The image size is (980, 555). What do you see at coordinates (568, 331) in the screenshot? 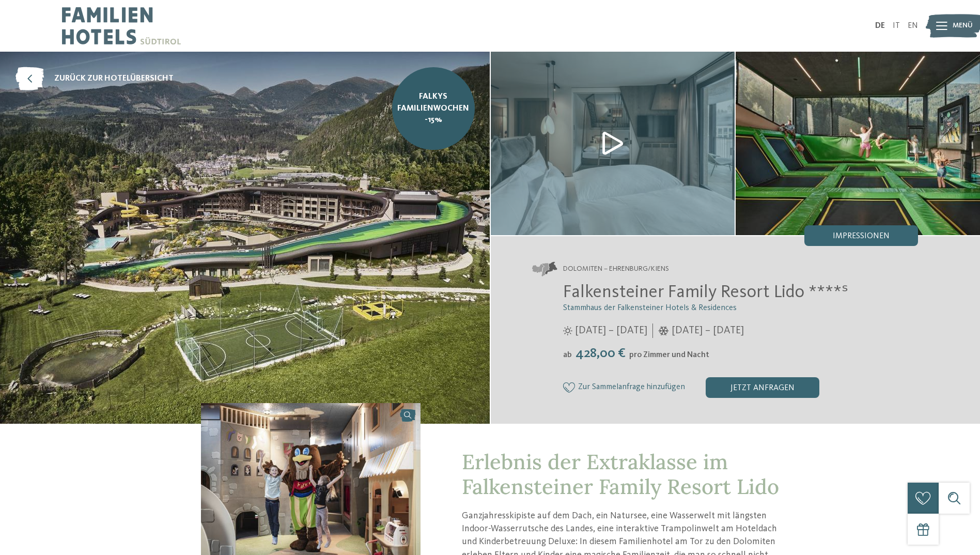
I see `i: Öffnungszeiten im Sommer` at bounding box center [568, 331].